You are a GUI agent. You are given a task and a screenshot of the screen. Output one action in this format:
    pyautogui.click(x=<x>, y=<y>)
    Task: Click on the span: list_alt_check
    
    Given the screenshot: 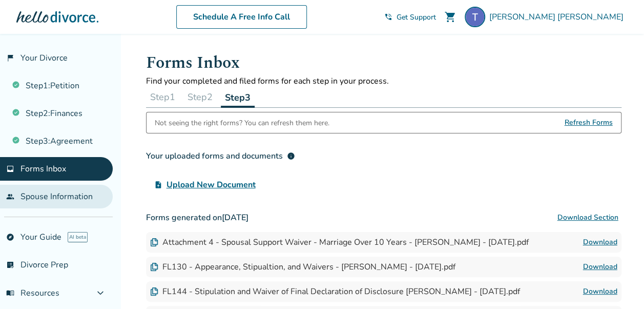 What is the action you would take?
    pyautogui.click(x=10, y=265)
    